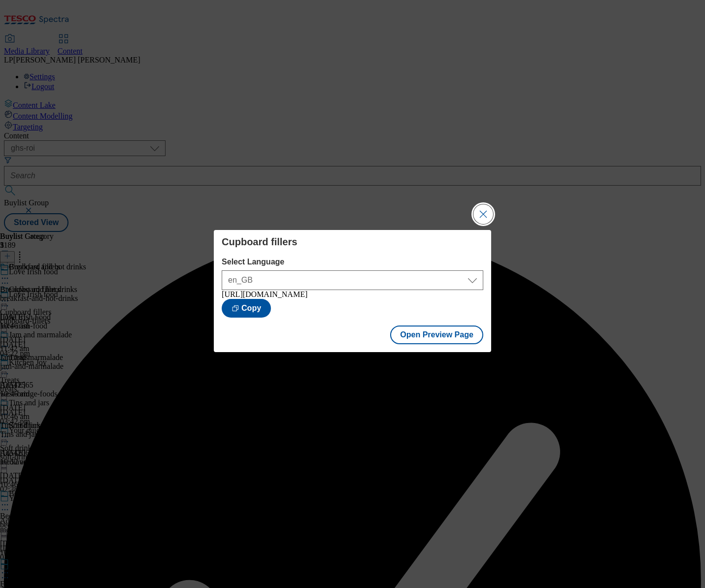  What do you see at coordinates (352, 242) in the screenshot?
I see `h4: Cupboard fillers` at bounding box center [352, 242].